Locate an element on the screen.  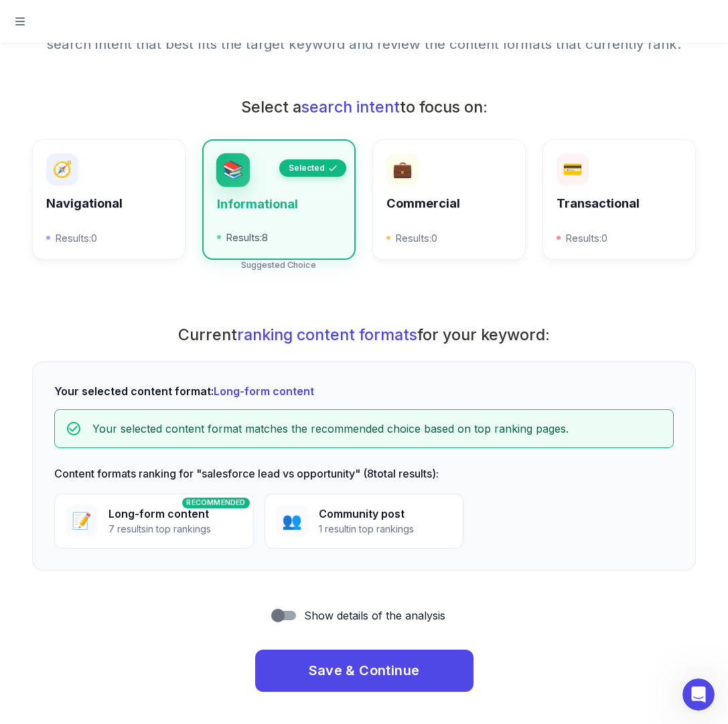
p: Results: 8 is located at coordinates (278, 237).